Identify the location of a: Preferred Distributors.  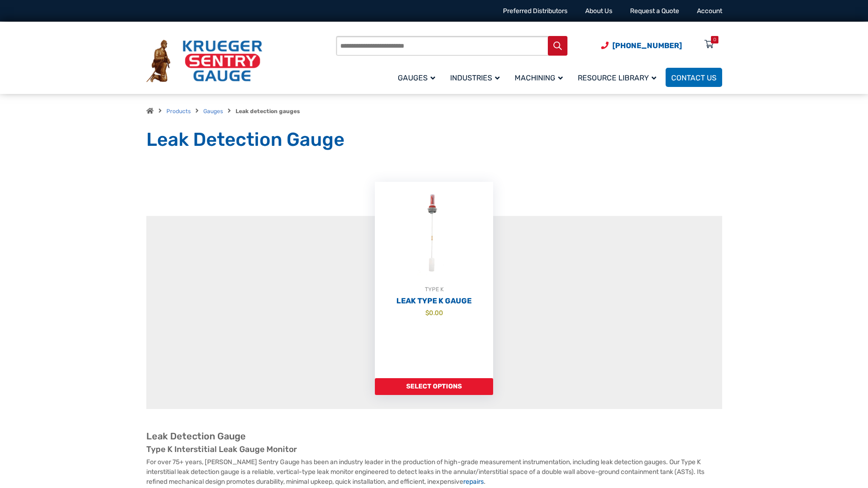
(535, 11).